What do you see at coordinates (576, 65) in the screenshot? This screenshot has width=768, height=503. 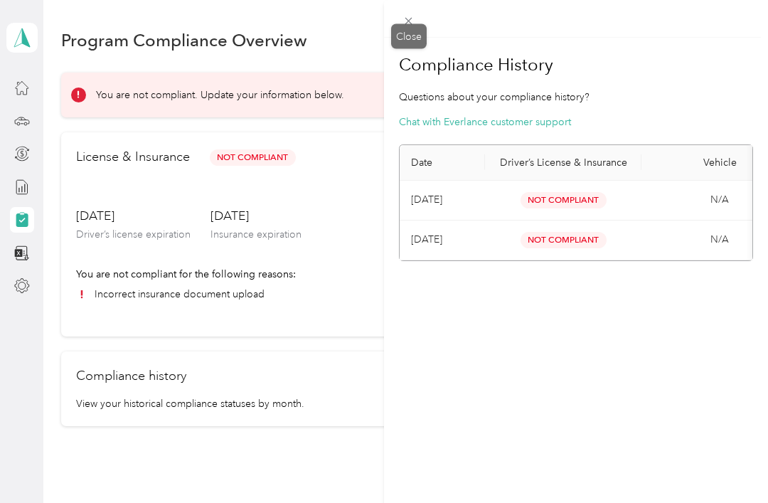 I see `h1: Compliance History` at bounding box center [576, 65].